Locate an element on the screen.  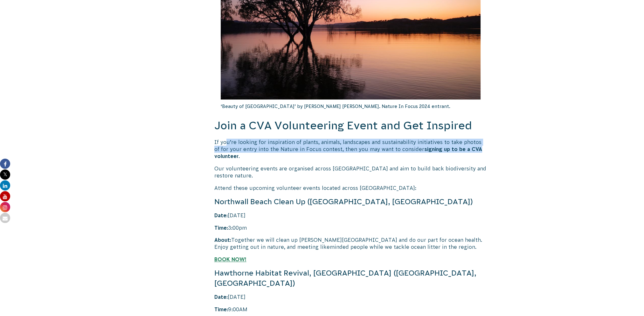
p: 3:00pm is located at coordinates (351, 227).